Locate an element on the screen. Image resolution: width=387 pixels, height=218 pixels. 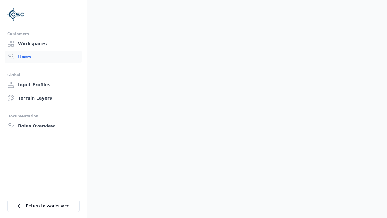
a: Roles Overview is located at coordinates (43, 126).